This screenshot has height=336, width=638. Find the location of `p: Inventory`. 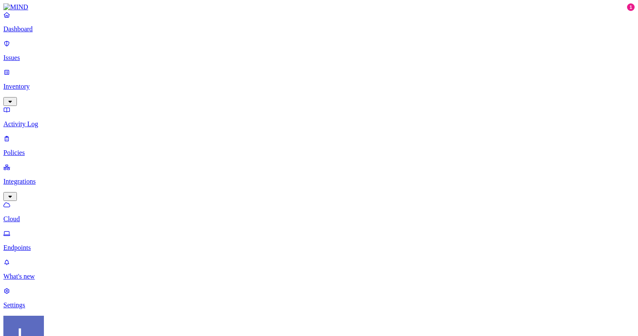

p: Inventory is located at coordinates (319, 87).